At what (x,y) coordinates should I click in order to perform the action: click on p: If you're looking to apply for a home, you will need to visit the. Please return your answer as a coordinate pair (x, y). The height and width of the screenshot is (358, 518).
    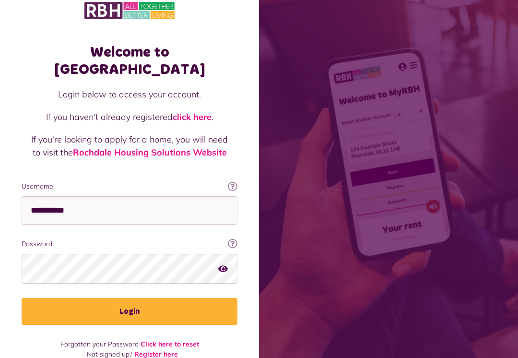
    Looking at the image, I should click on (129, 146).